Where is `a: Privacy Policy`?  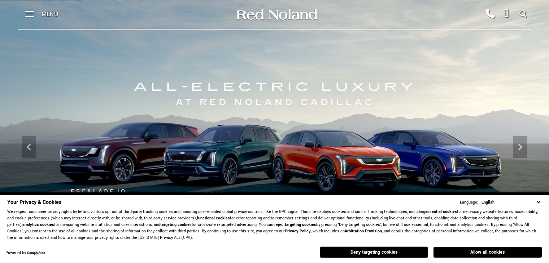 a: Privacy Policy is located at coordinates (298, 231).